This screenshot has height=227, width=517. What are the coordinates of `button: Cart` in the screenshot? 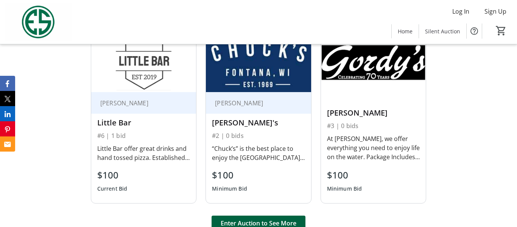 It's located at (501, 31).